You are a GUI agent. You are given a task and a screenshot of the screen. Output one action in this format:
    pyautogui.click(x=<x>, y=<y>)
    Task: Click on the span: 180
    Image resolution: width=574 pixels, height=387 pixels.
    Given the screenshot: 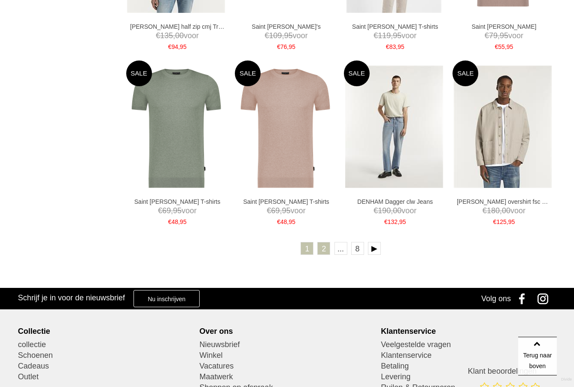 What is the action you would take?
    pyautogui.click(x=493, y=211)
    